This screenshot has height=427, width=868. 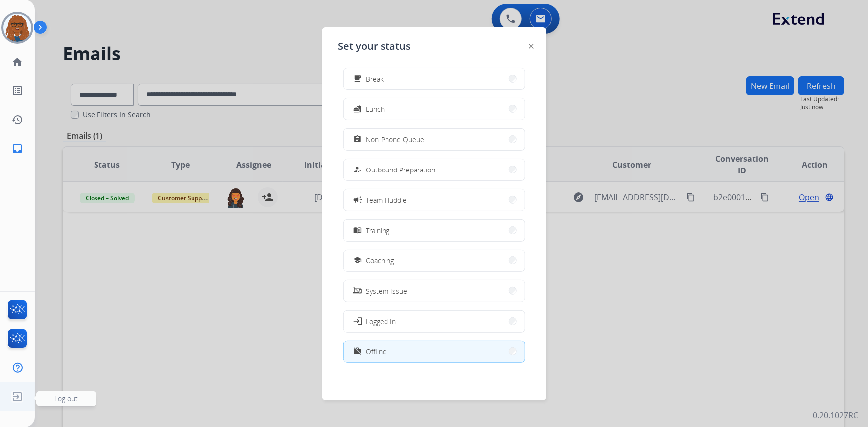 I want to click on mat-icon: list_alt, so click(x=18, y=91).